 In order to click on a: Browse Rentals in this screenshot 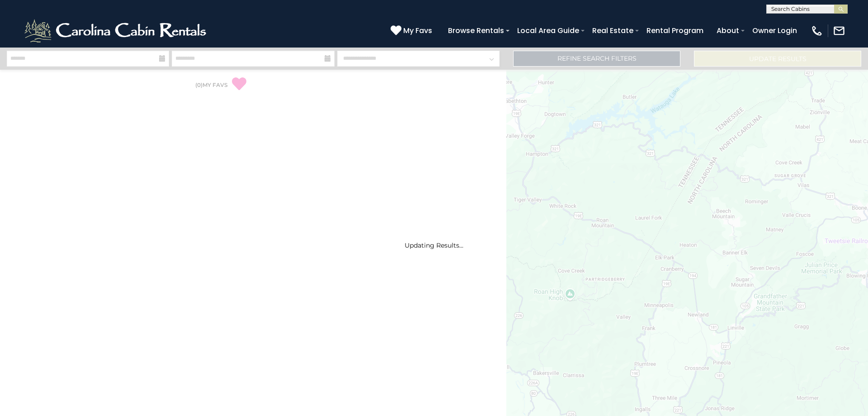, I will do `click(476, 30)`.